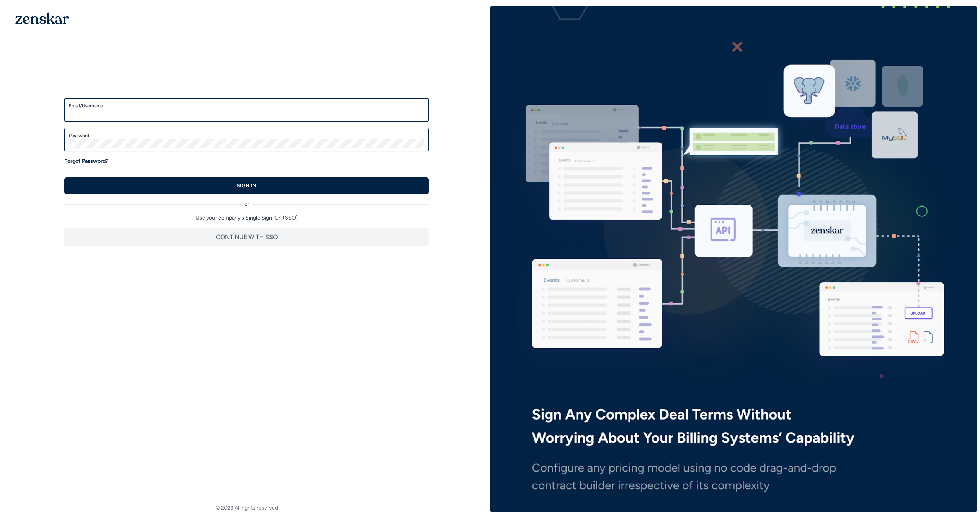 The image size is (980, 518). Describe the element at coordinates (86, 161) in the screenshot. I see `p: Forgot Password?` at that location.